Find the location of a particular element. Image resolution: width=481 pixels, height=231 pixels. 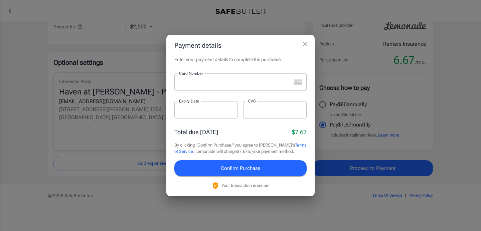

label: Card Number is located at coordinates (191, 73).